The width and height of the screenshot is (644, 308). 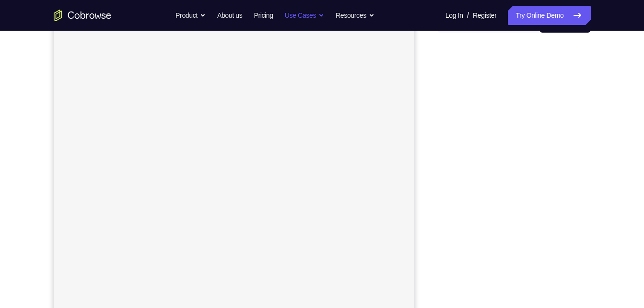 What do you see at coordinates (355, 15) in the screenshot?
I see `button: Resources` at bounding box center [355, 15].